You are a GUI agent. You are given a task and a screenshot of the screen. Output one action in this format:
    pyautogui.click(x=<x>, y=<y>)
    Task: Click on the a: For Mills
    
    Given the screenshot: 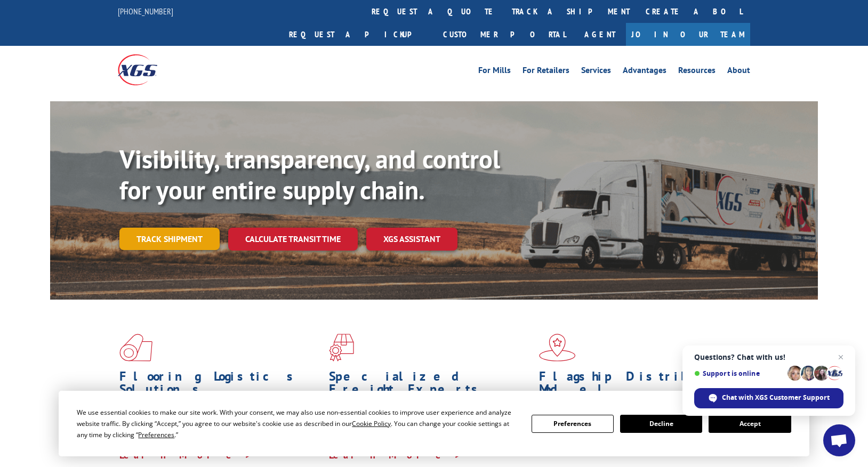 What is the action you would take?
    pyautogui.click(x=494, y=72)
    